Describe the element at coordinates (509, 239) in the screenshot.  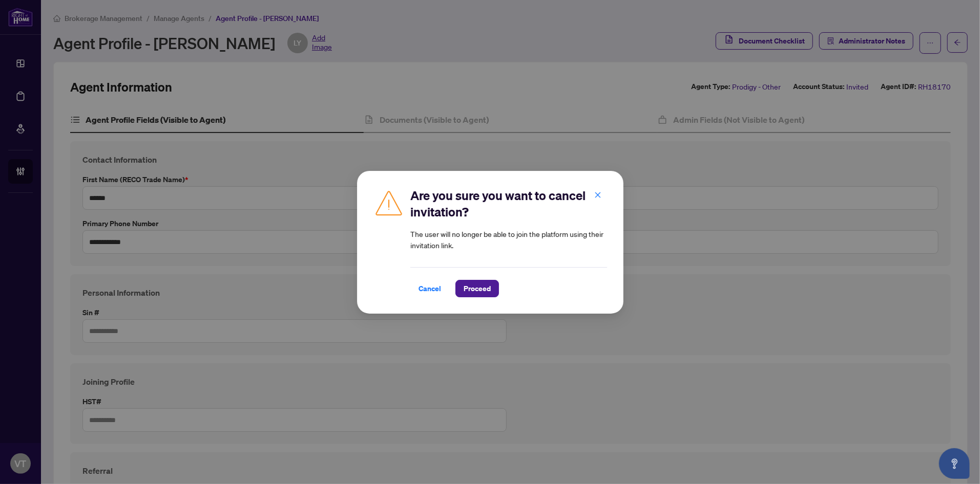
I see `article: The user will no longer be able to join the platform using their invitation link.` at that location.